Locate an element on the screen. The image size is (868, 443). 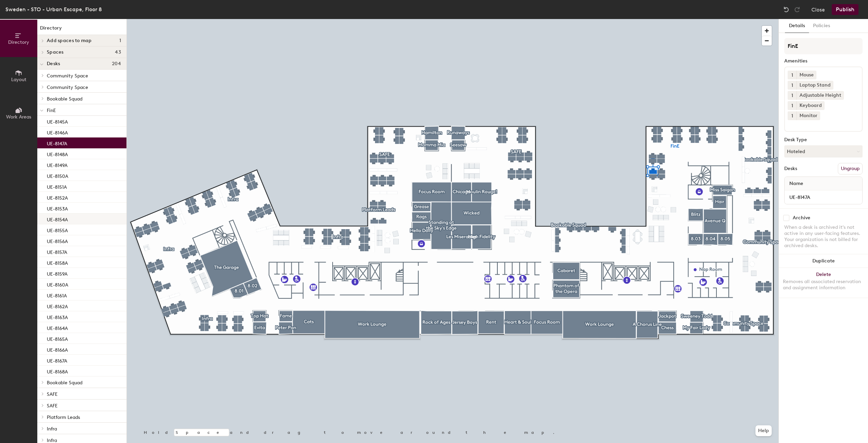
p: UE-8149A is located at coordinates (57, 164).